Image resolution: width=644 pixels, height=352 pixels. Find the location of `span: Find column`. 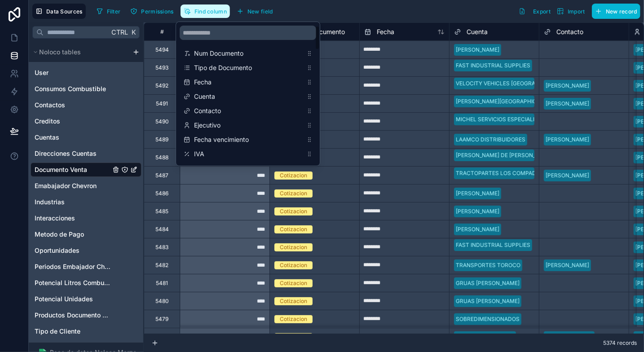

span: Find column is located at coordinates (211, 11).